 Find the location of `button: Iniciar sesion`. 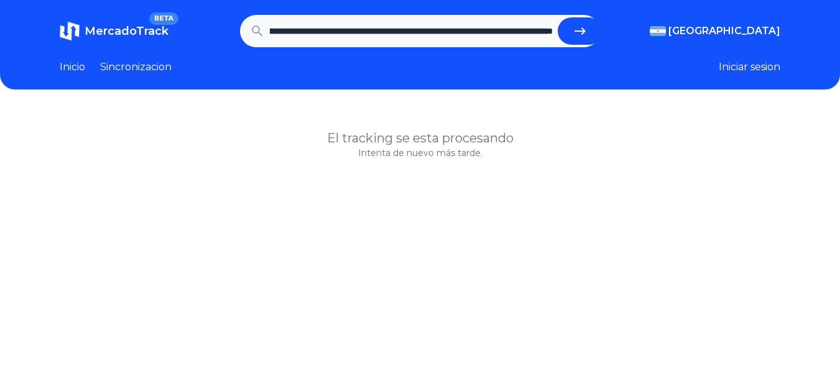

button: Iniciar sesion is located at coordinates (750, 67).